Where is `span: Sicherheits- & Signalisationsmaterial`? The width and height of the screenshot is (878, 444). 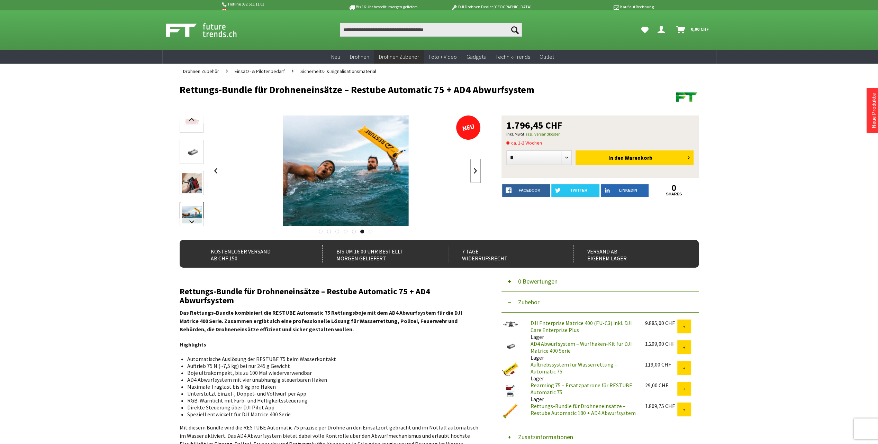
span: Sicherheits- & Signalisationsmaterial is located at coordinates (338, 71).